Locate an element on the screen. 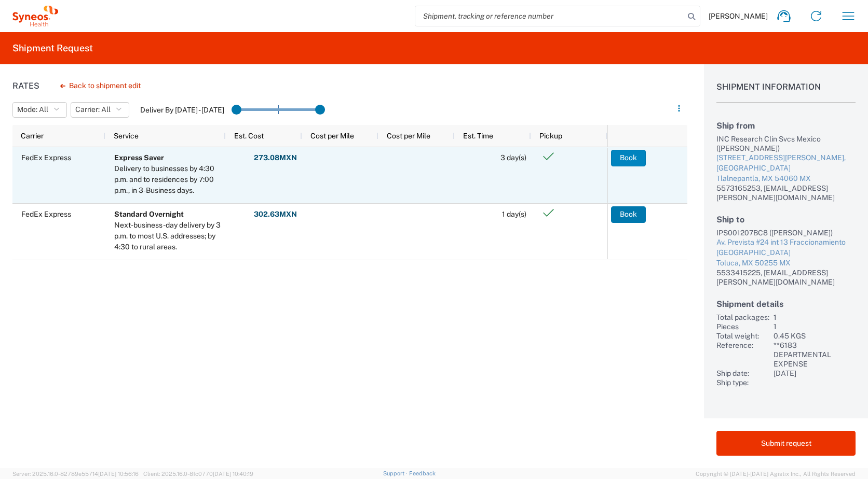 Image resolution: width=868 pixels, height=479 pixels. h2: Shipment details is located at coordinates (786, 304).